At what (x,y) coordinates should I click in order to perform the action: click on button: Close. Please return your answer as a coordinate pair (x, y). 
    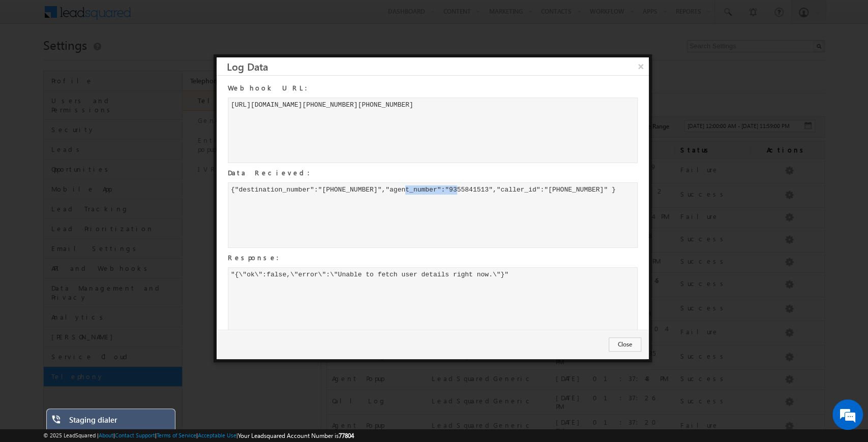
    Looking at the image, I should click on (625, 345).